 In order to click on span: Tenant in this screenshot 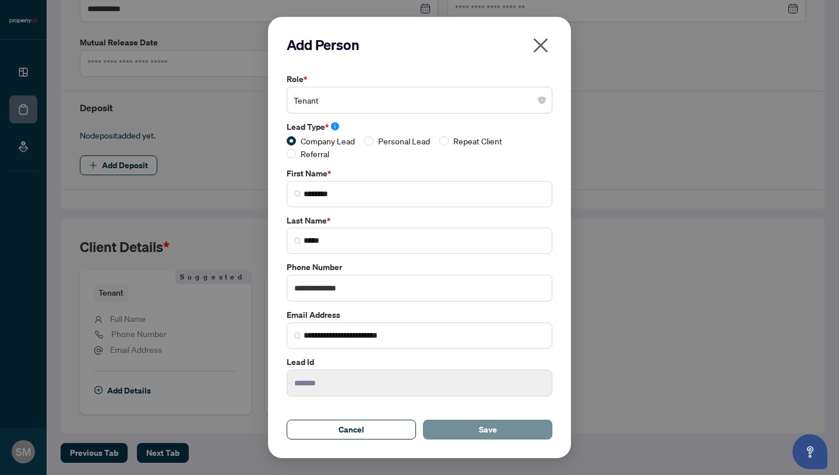, I will do `click(419, 100)`.